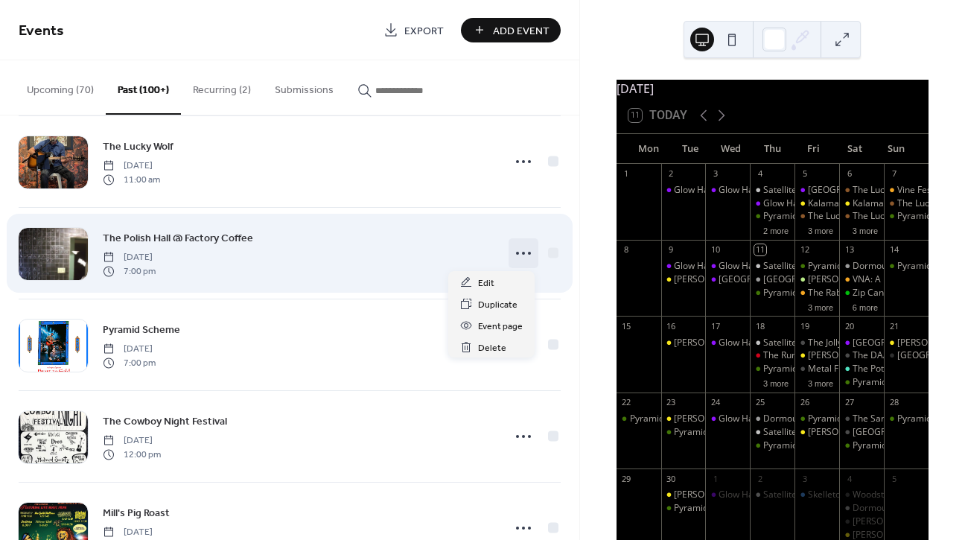 This screenshot has height=540, width=965. I want to click on div: Kalamashoegazer Day 1 @ Bell's Eccentric Cafe, so click(817, 203).